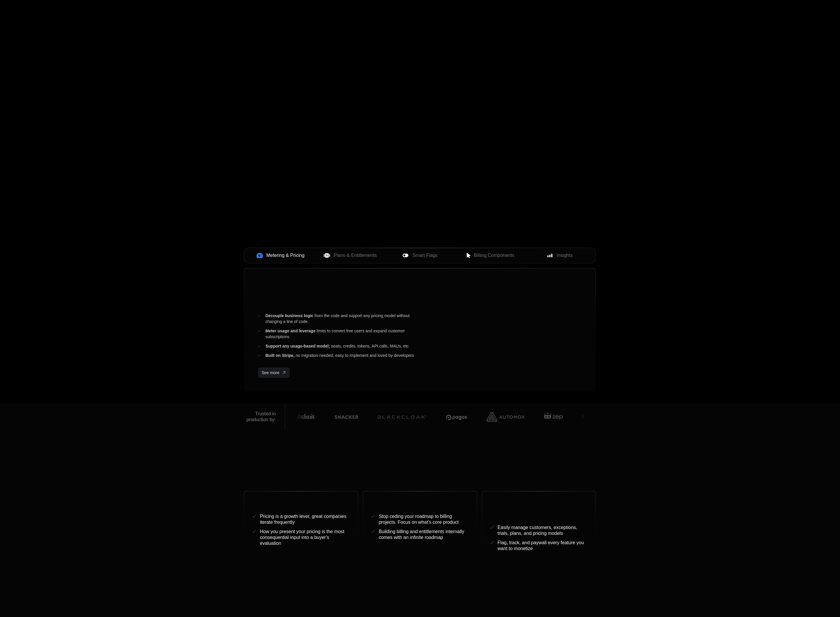 This screenshot has width=840, height=617. Describe the element at coordinates (304, 519) in the screenshot. I see `span: Pricing is a growth lever, great companies iterate frequently` at that location.